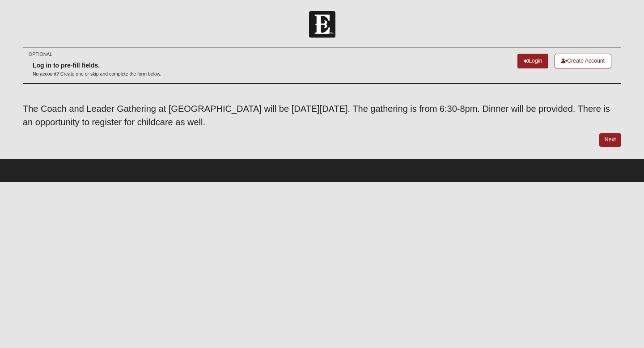 This screenshot has width=644, height=348. I want to click on h6: Log in to pre-fill fields., so click(97, 65).